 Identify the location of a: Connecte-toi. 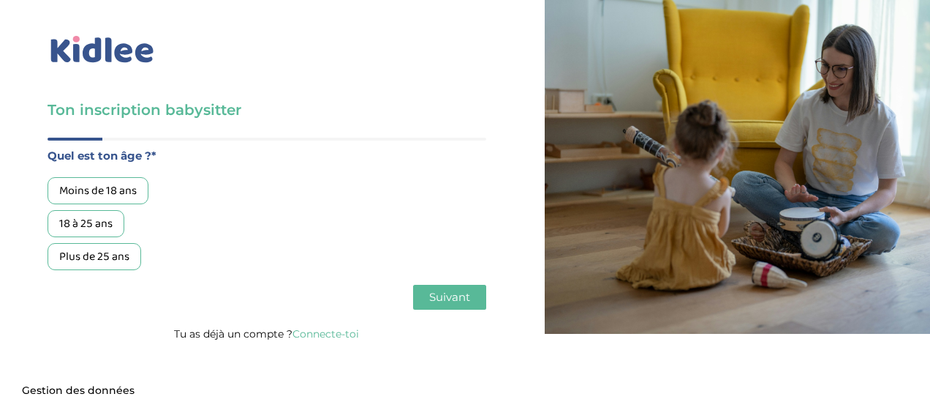
(325, 334).